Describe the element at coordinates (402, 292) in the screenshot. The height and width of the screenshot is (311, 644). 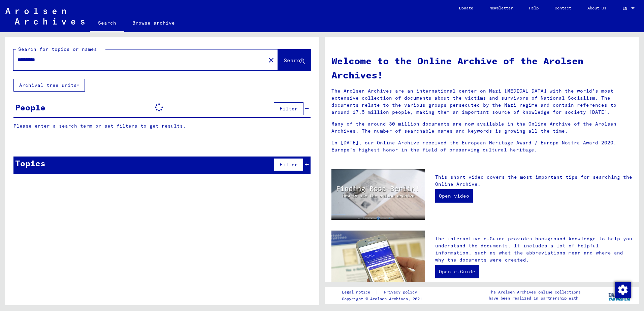
I see `a: Privacy policy` at that location.